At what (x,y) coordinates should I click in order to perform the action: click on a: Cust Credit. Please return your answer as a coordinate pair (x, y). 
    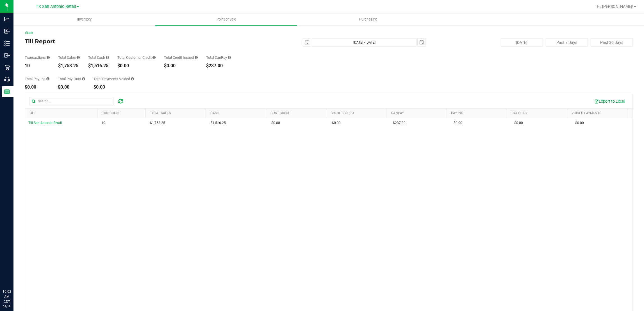
    Looking at the image, I should click on (281, 113).